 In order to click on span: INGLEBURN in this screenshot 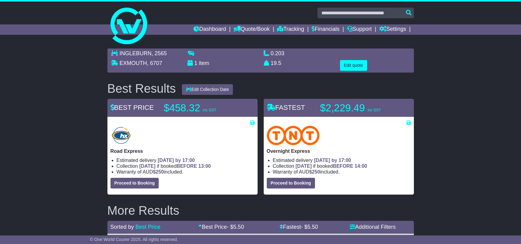, I will do `click(135, 53)`.